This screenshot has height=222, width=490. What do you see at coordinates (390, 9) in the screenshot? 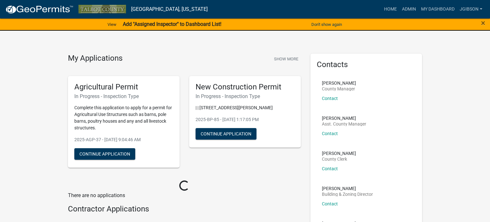
I see `a: Home` at bounding box center [390, 9].